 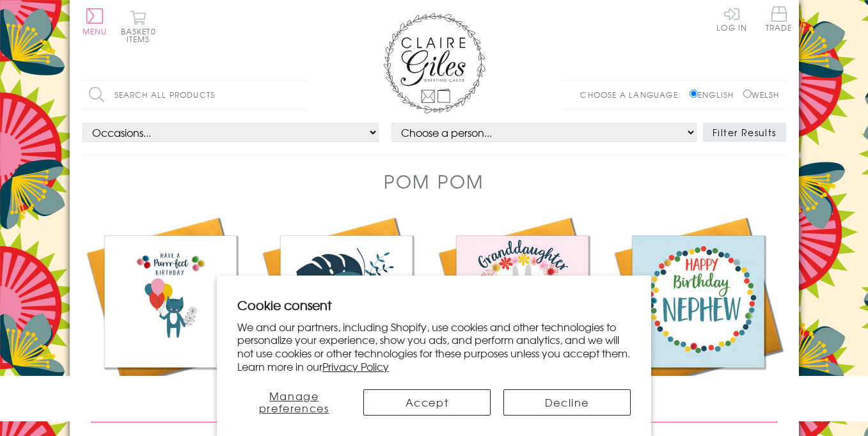 What do you see at coordinates (714, 94) in the screenshot?
I see `label: English` at bounding box center [714, 94].